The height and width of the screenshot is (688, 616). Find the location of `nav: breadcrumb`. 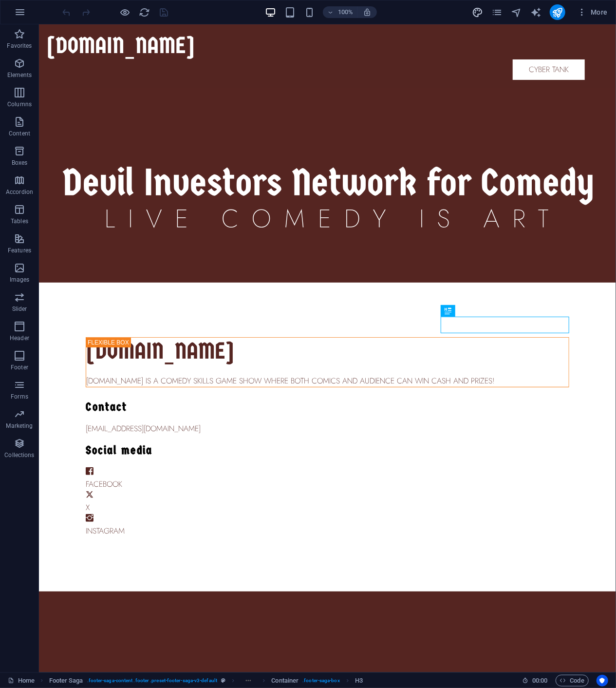

nav: breadcrumb is located at coordinates (206, 681).